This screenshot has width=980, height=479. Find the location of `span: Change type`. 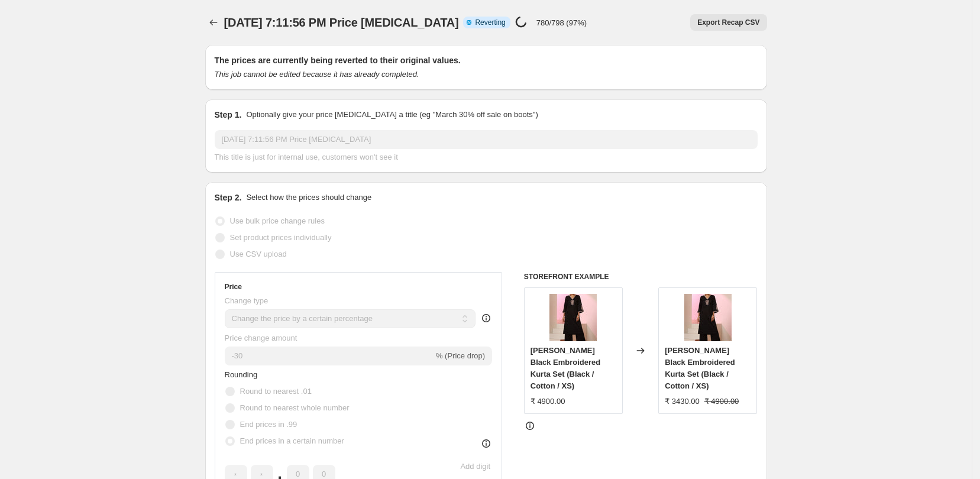

span: Change type is located at coordinates (247, 300).